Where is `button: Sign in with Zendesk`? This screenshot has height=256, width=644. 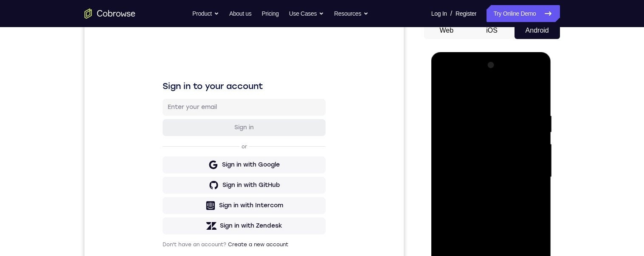
button: Sign in with Zendesk is located at coordinates (160, 204).